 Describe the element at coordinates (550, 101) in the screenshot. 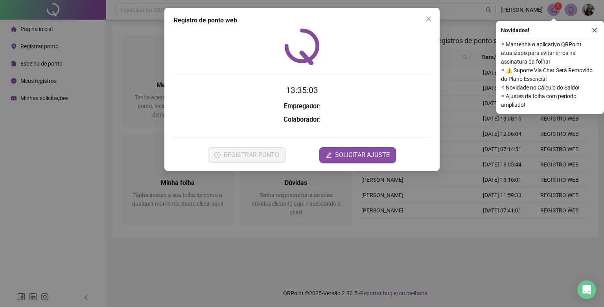

I see `span: ⚬ Ajustes da folha com período ampliado!` at that location.